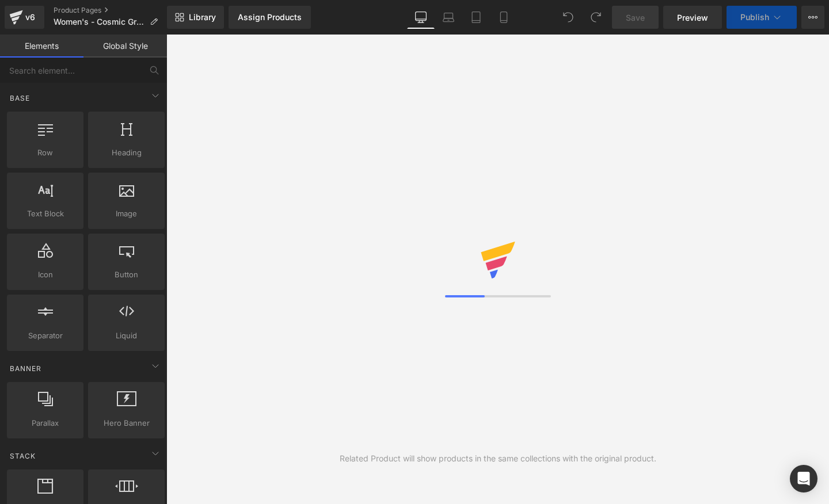  Describe the element at coordinates (126, 213) in the screenshot. I see `span: Image` at that location.